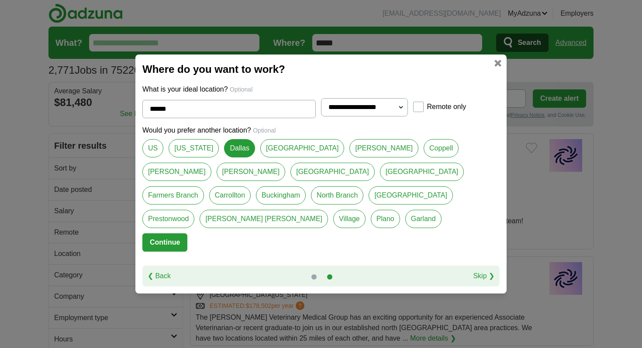 The height and width of the screenshot is (348, 642). Describe the element at coordinates (321, 69) in the screenshot. I see `h2: Where do you want to work?` at that location.